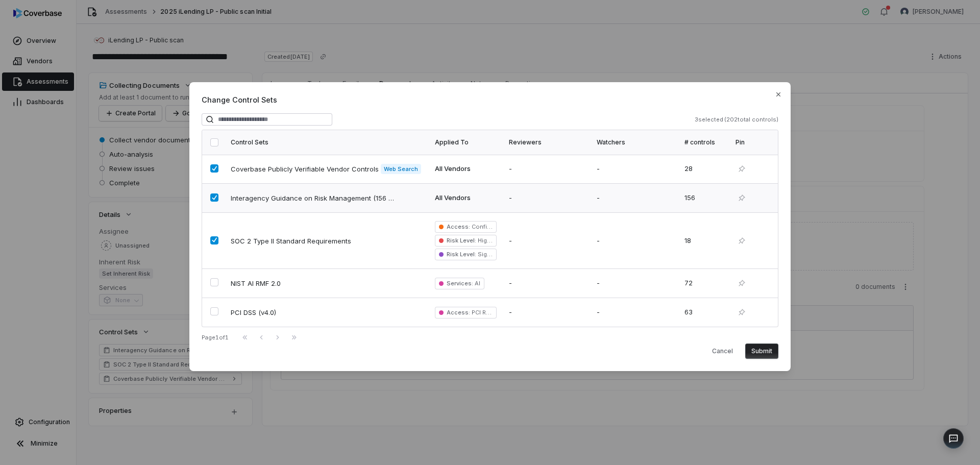 Image resolution: width=980 pixels, height=465 pixels. What do you see at coordinates (704, 283) in the screenshot?
I see `td: 72` at bounding box center [704, 283].